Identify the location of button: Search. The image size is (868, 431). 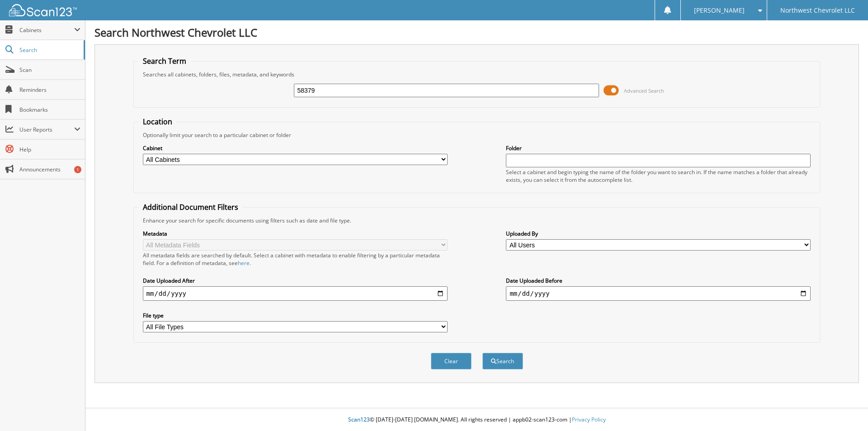
(503, 361).